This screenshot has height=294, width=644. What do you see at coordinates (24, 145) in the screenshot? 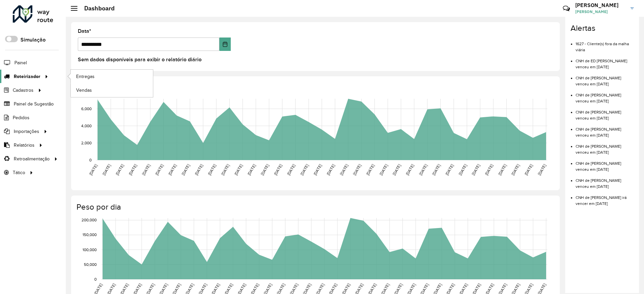
I see `span: Relatórios` at bounding box center [24, 145].